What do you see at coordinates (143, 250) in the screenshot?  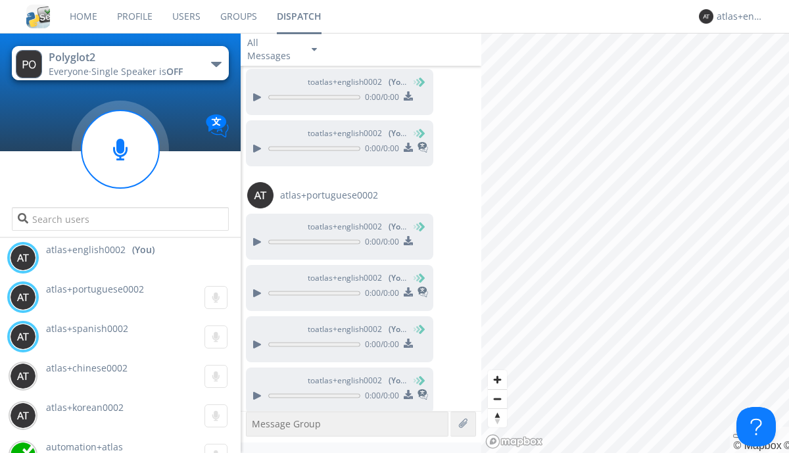 I see `div: (You)` at bounding box center [143, 250].